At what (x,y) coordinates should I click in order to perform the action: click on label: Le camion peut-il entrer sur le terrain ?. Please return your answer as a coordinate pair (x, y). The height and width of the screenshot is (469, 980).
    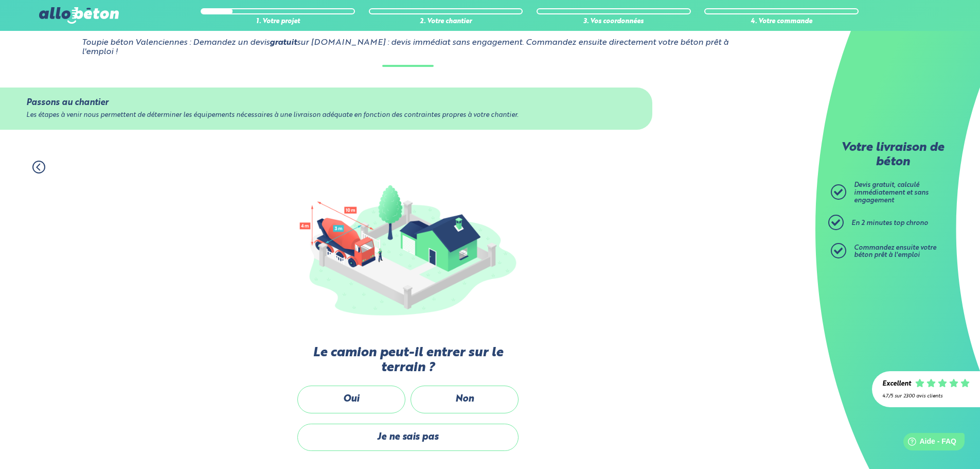
    Looking at the image, I should click on (408, 360).